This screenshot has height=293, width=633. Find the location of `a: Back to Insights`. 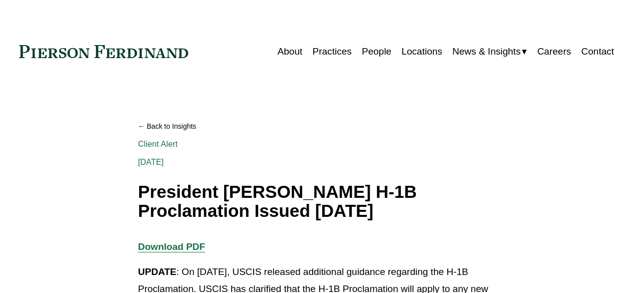

a: Back to Insights is located at coordinates (316, 126).